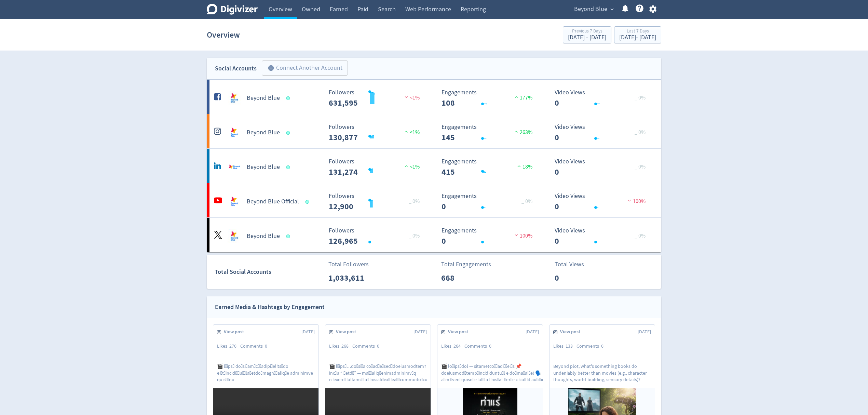 This screenshot has width=868, height=415. I want to click on a: Beyond Blue undefinedBeyond Blue Followers 131,274 Followers 131,274 <1% Engagements 415 Engageme..., so click(434, 166).